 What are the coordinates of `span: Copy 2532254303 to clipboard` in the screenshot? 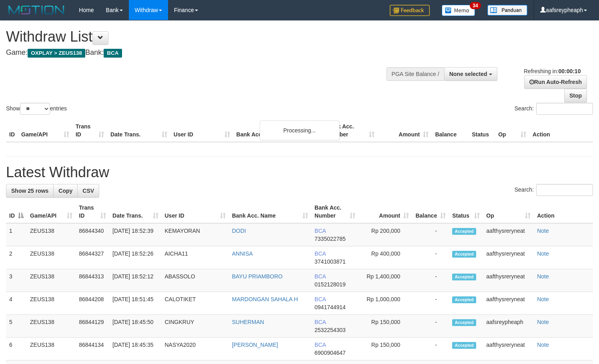 It's located at (330, 330).